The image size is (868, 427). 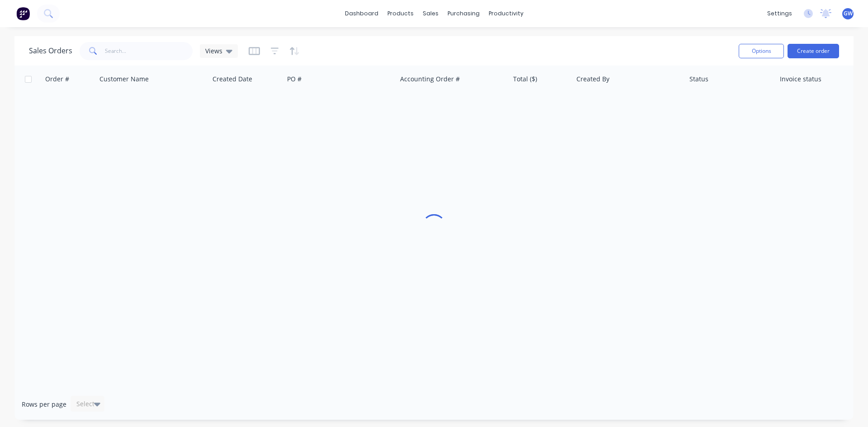 What do you see at coordinates (813, 51) in the screenshot?
I see `button: Create order` at bounding box center [813, 51].